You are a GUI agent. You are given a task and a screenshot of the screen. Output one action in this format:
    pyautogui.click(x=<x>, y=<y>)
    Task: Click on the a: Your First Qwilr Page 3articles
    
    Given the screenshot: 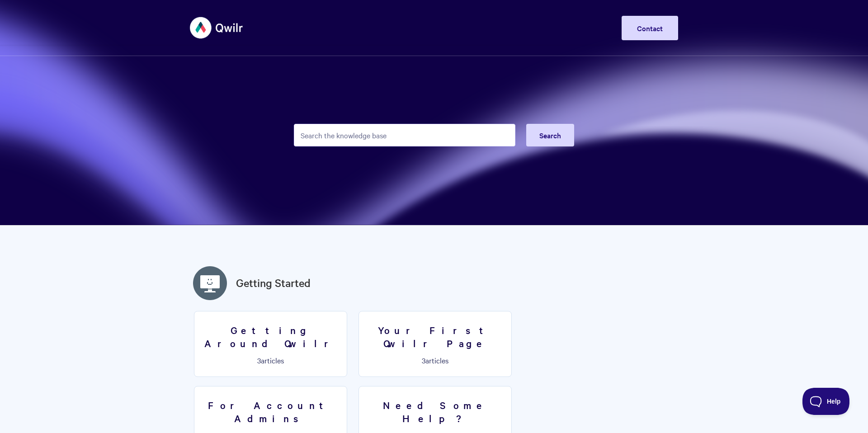 What is the action you would take?
    pyautogui.click(x=435, y=344)
    